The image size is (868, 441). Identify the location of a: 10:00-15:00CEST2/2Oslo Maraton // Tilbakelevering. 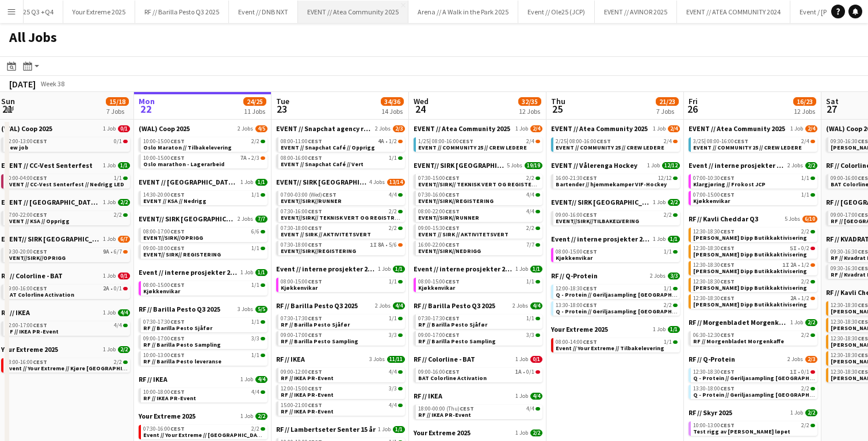
(204, 144).